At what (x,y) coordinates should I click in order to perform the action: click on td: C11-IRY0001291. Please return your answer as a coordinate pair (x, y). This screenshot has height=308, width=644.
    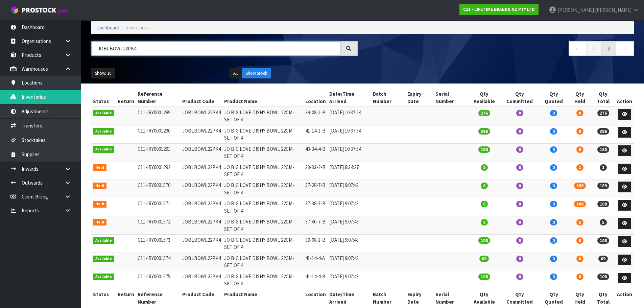
    Looking at the image, I should click on (158, 153).